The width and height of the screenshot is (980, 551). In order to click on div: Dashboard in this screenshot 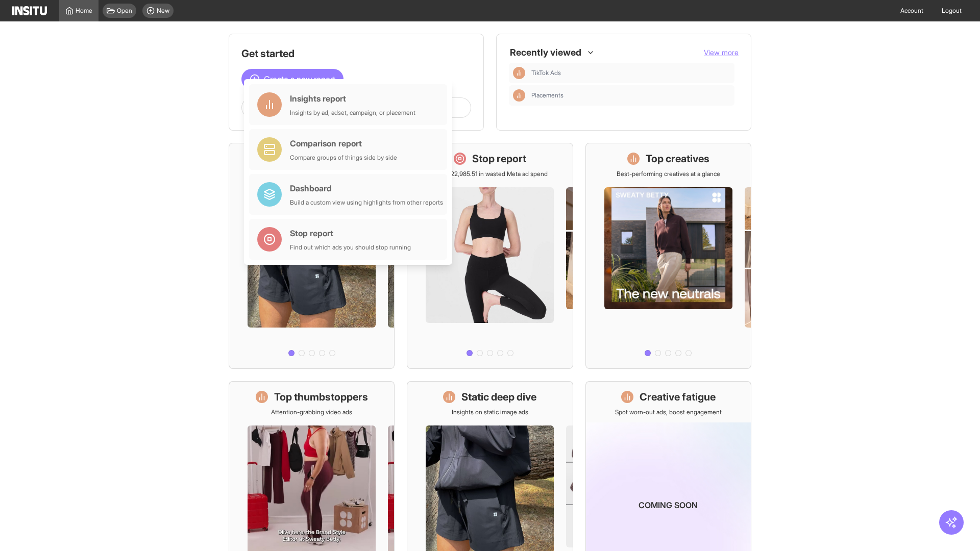, I will do `click(366, 188)`.